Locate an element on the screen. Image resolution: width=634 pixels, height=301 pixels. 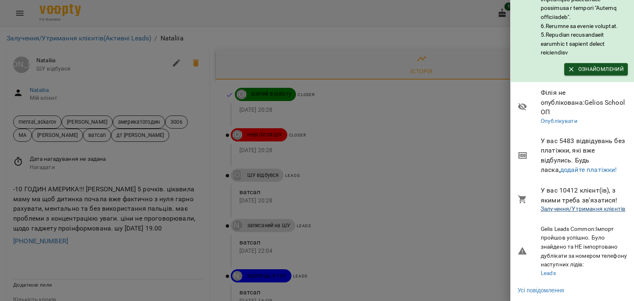
span: У вас 10412 клієнт(ів), з якими треба зв'язатися! is located at coordinates (584, 195).